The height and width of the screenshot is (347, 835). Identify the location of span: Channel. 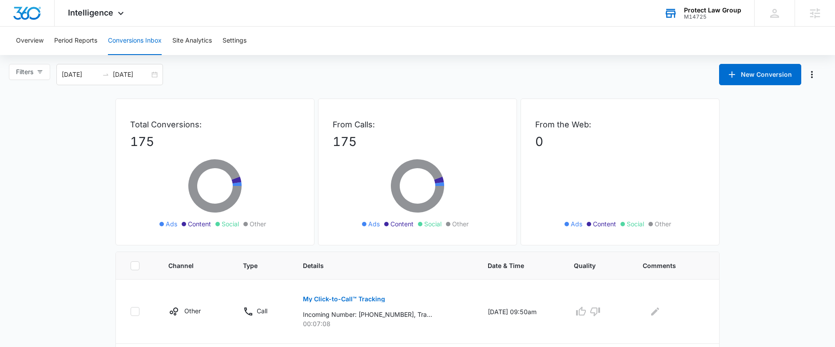
(188, 265).